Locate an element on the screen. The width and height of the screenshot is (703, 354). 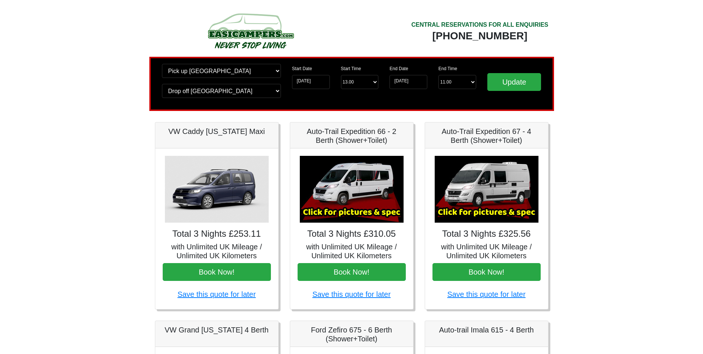
div: CENTRAL RESERVATIONS FOR ALL ENQUIRIES is located at coordinates (480, 25).